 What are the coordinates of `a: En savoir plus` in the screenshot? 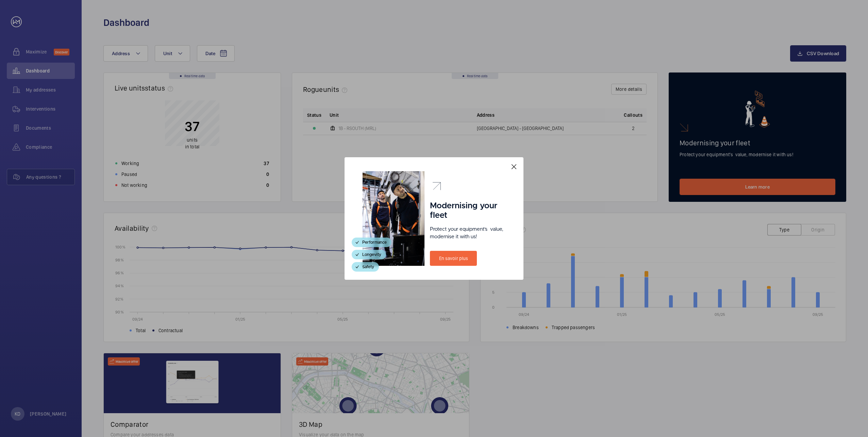 It's located at (453, 259).